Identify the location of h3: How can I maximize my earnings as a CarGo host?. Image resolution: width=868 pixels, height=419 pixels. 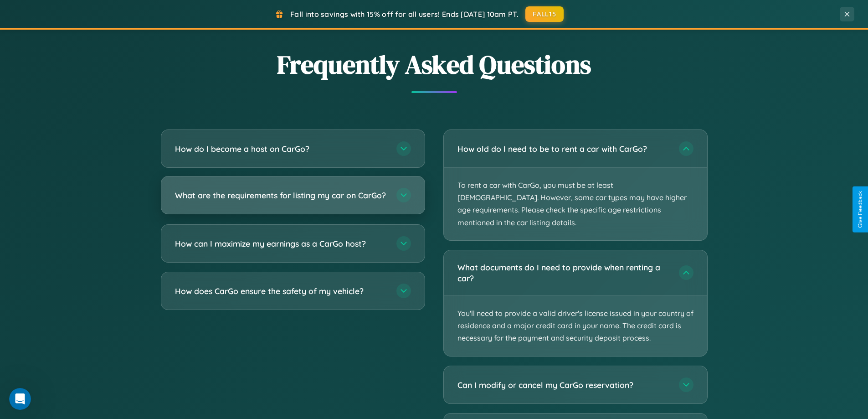
(281, 244).